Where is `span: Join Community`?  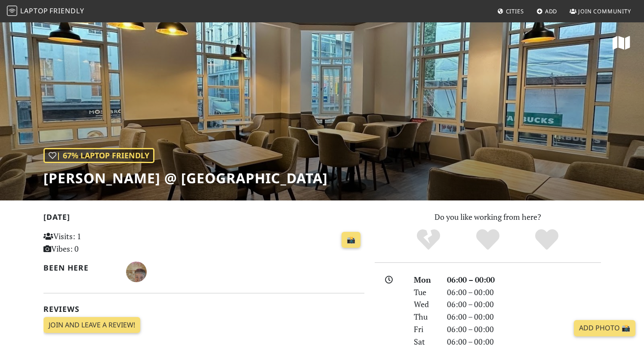
span: Join Community is located at coordinates (604, 11).